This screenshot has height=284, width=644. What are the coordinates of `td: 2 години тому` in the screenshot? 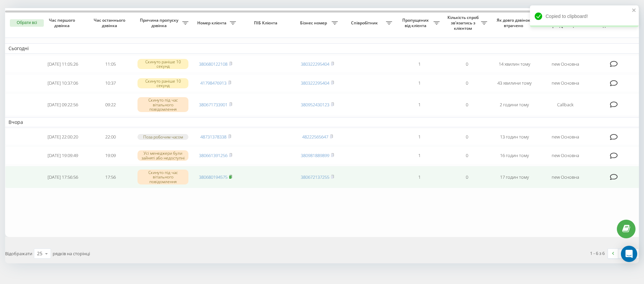 It's located at (515, 104).